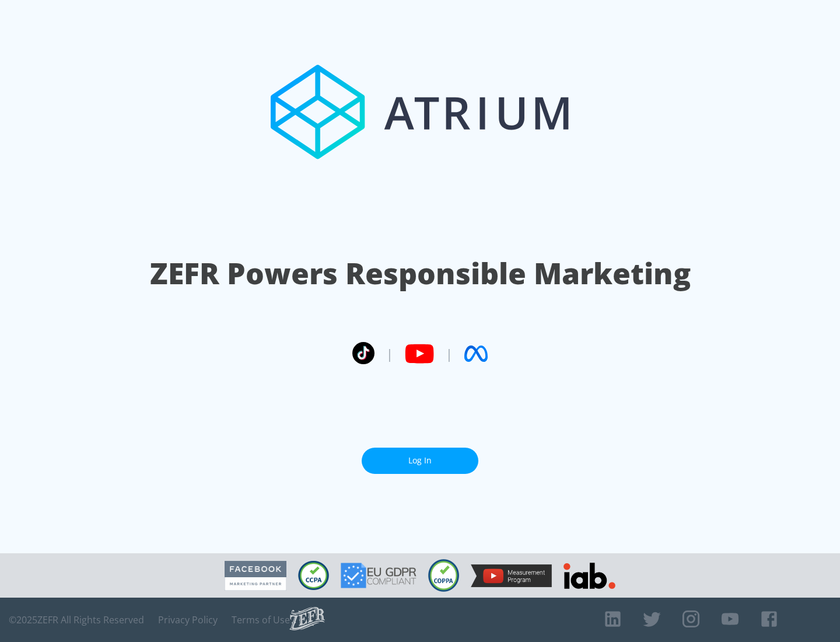  Describe the element at coordinates (379, 575) in the screenshot. I see `img: GDPR Compliant` at that location.